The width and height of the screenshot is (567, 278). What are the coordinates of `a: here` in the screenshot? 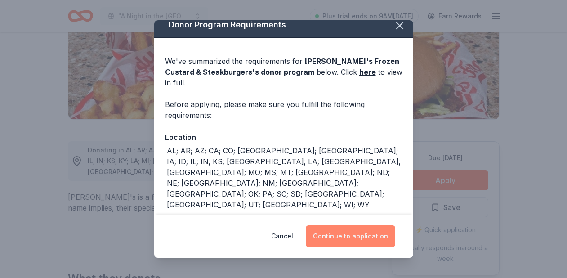 It's located at (367, 72).